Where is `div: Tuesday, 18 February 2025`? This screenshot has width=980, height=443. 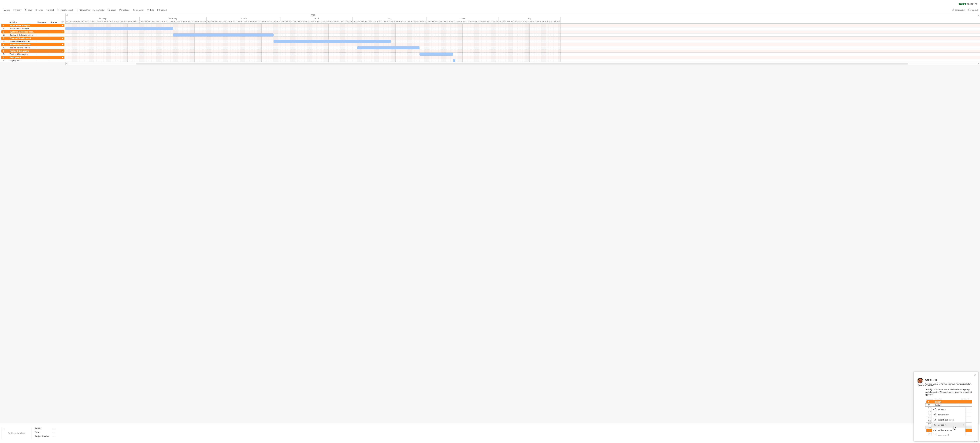 div: Tuesday, 18 February 2025 is located at coordinates (181, 22).